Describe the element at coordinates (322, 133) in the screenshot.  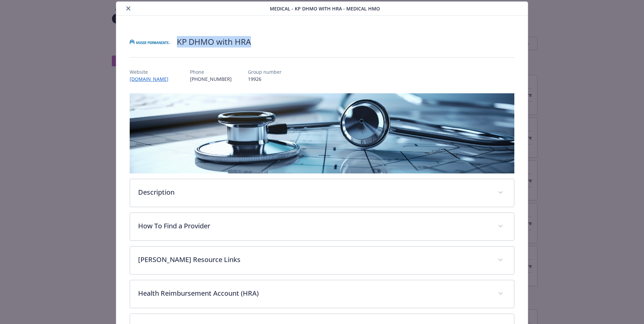
I see `img: banner` at that location.